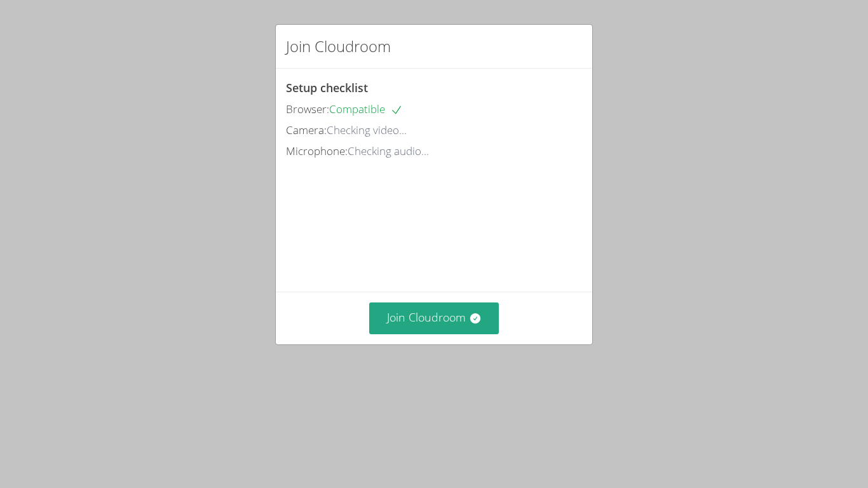  What do you see at coordinates (308, 108) in the screenshot?
I see `span: Browser:` at bounding box center [308, 108].